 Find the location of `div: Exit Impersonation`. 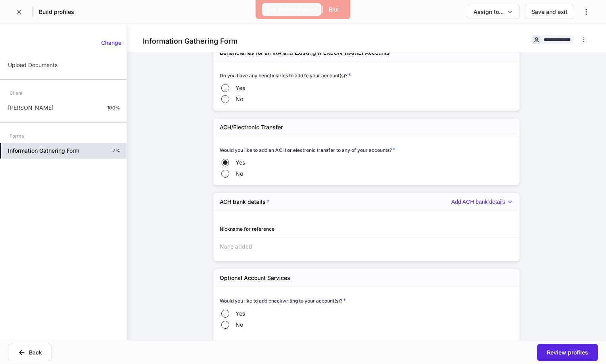

div: Exit Impersonation is located at coordinates (292, 9).